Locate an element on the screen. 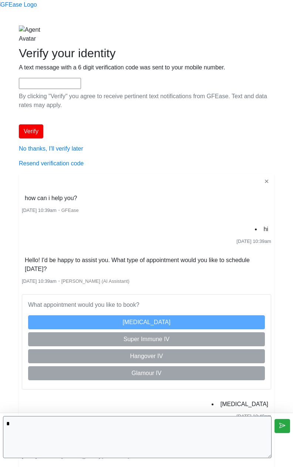 This screenshot has width=293, height=467. button: Verify is located at coordinates (31, 132).